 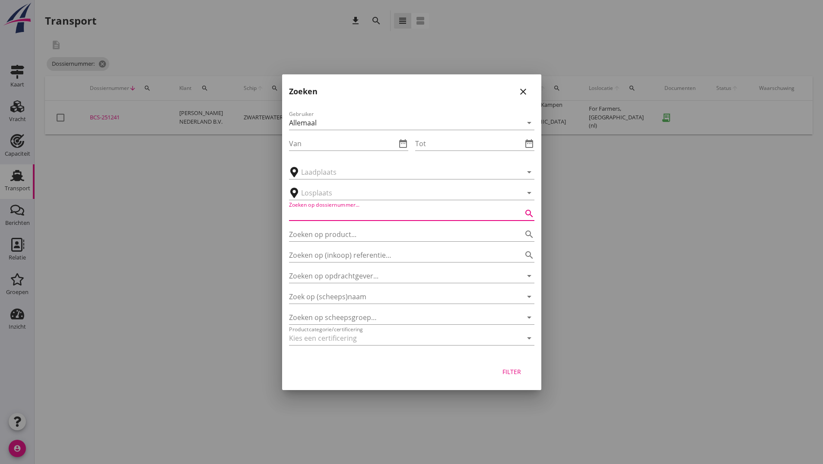 I want to click on div: Allemaal, so click(x=303, y=123).